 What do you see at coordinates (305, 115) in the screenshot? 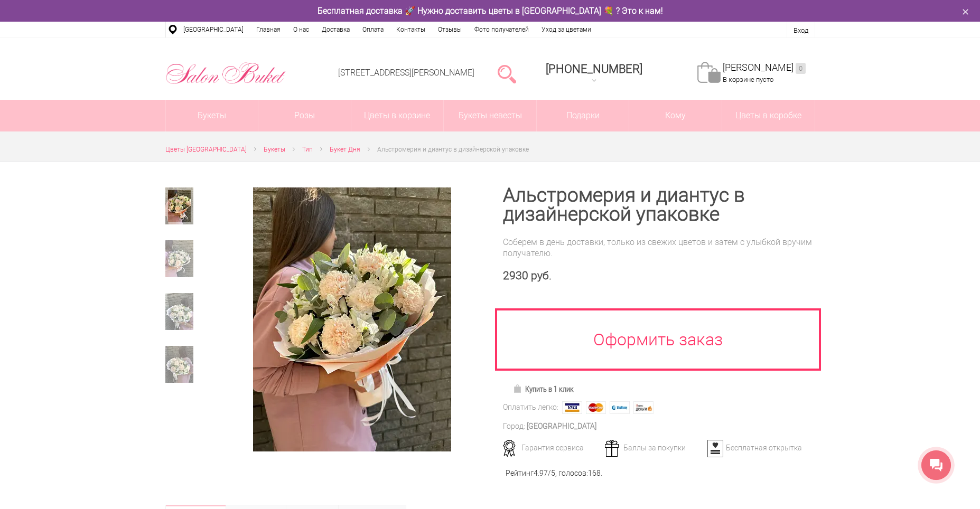
I see `a: Розы` at bounding box center [305, 115].